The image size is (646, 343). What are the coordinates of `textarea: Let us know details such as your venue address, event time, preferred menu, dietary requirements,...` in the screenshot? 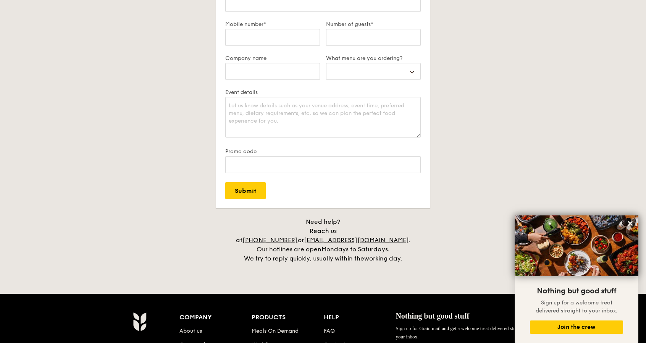 It's located at (323, 117).